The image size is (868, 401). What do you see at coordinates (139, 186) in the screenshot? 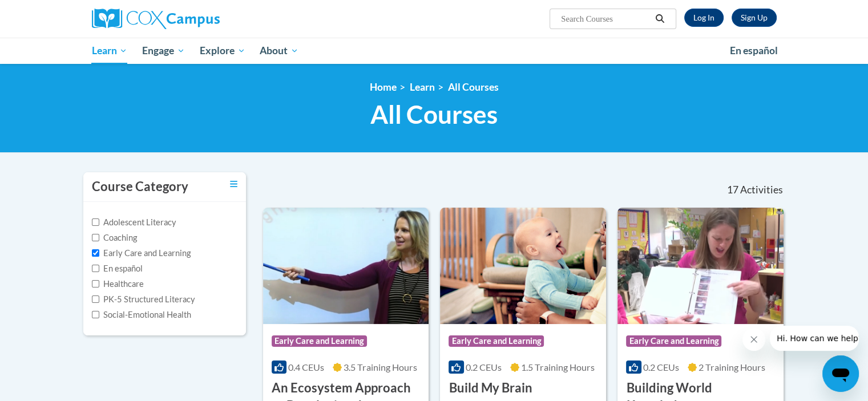
I see `h3: Course Category` at bounding box center [139, 186].